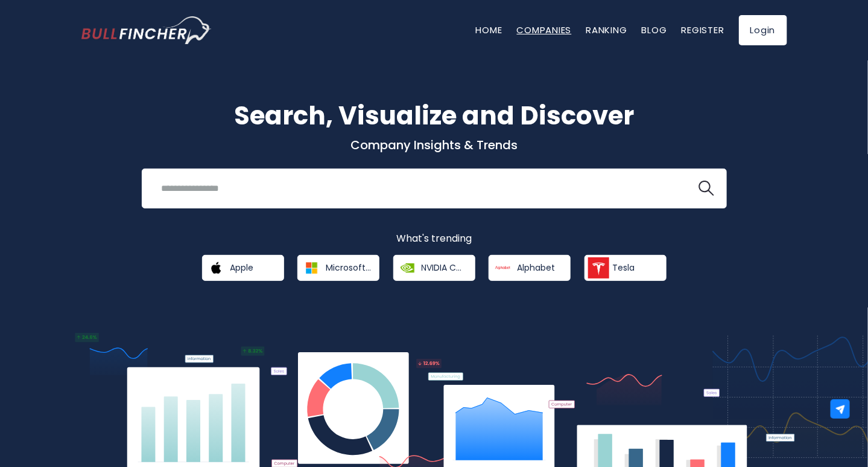 The image size is (868, 467). I want to click on img: search icon, so click(707, 188).